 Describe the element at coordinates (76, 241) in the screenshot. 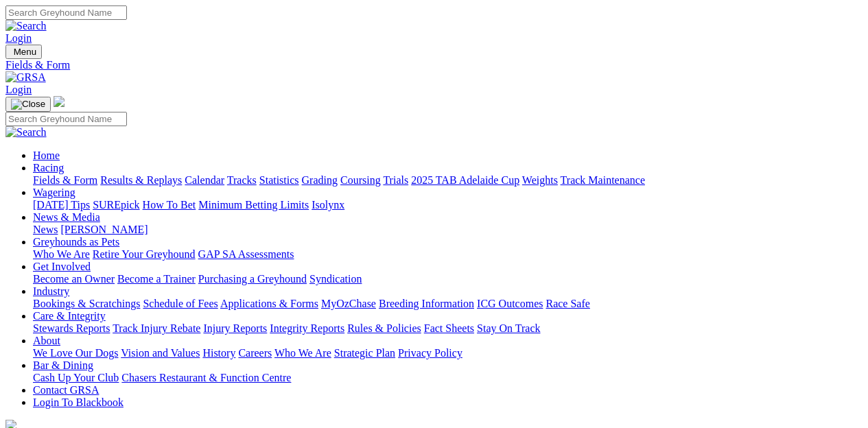

I see `a: Greyhounds as Pets` at that location.